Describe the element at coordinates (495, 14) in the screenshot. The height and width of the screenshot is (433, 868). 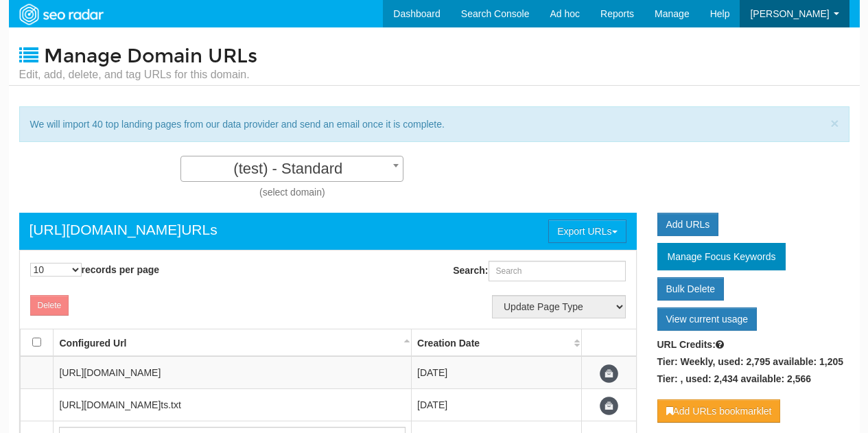
I see `span: Search Console` at that location.